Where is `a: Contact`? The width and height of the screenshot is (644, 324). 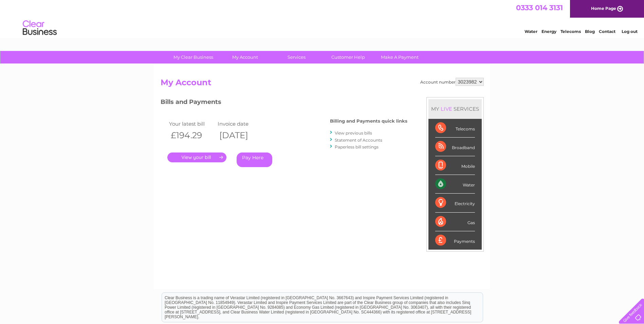
a: Contact is located at coordinates (607, 31).